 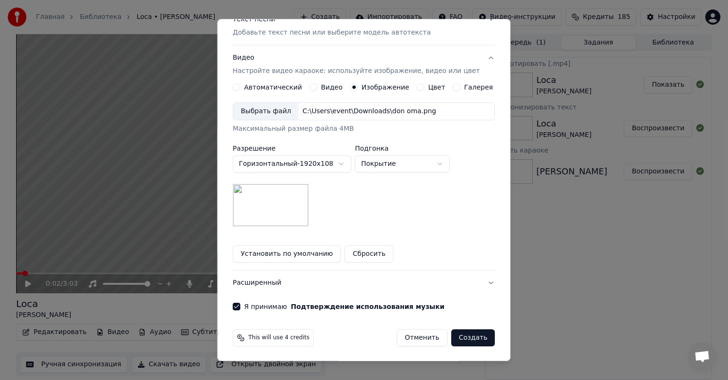 What do you see at coordinates (273, 87) in the screenshot?
I see `label: Автоматический` at bounding box center [273, 87].